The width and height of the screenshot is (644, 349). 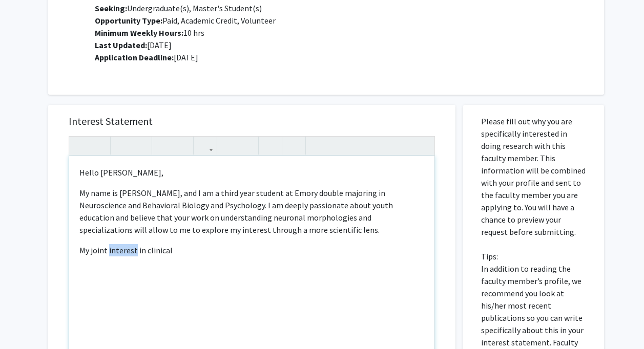 I want to click on button: Subscript, so click(x=182, y=145).